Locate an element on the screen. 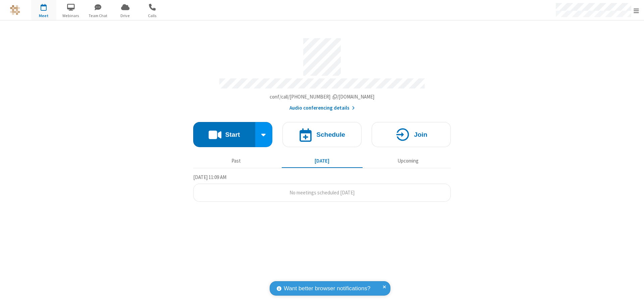 Image resolution: width=644 pixels, height=307 pixels. span: Calls is located at coordinates (152, 16).